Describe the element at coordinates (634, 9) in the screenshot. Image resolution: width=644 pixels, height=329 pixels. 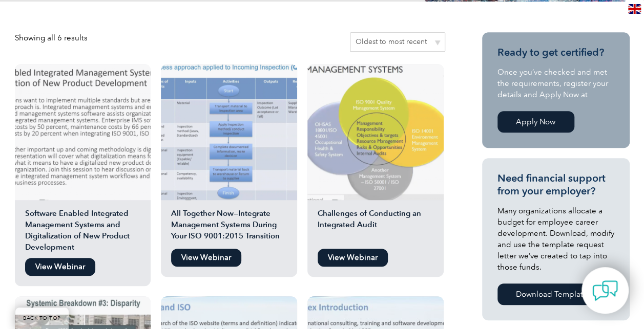
I see `img: en` at that location.